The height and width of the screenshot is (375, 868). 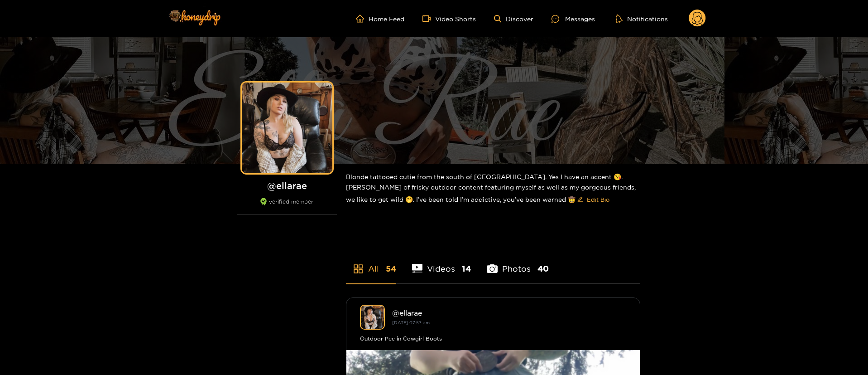 What do you see at coordinates (287, 206) in the screenshot?
I see `div: verified member` at bounding box center [287, 206].